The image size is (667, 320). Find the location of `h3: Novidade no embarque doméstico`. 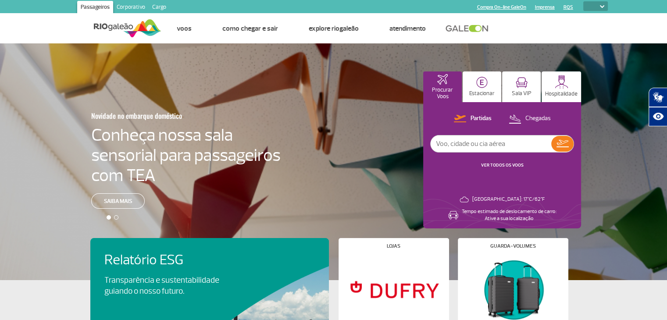

h3: Novidade no embarque doméstico is located at coordinates (164, 116).